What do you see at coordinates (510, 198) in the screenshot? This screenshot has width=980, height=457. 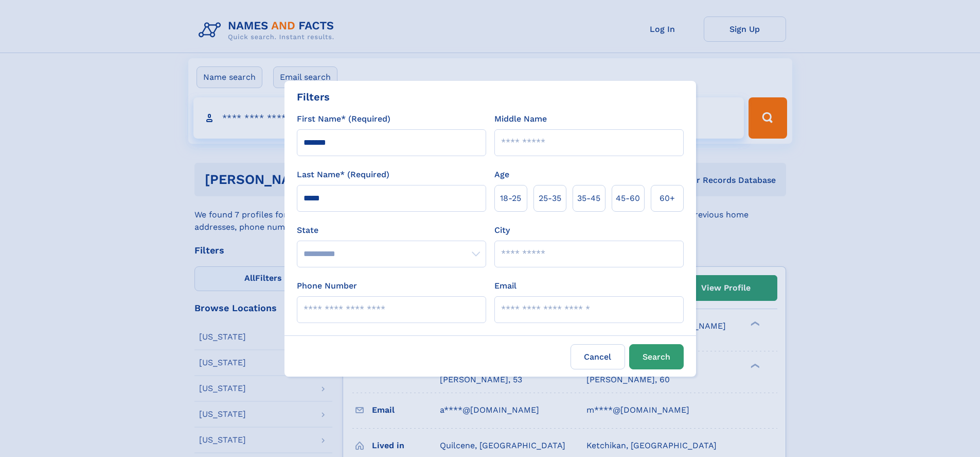 I see `span: 18‑25` at bounding box center [510, 198].